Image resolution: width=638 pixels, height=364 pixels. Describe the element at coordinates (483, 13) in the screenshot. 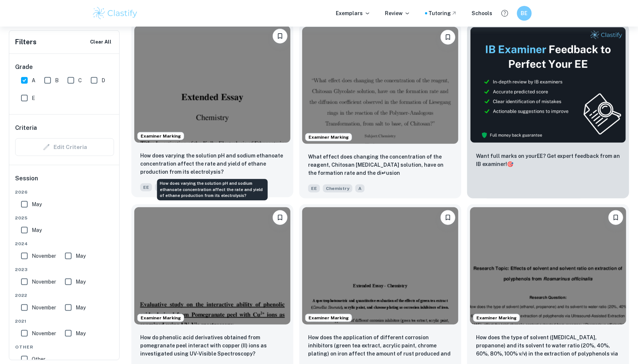

I see `a: Schools` at that location.